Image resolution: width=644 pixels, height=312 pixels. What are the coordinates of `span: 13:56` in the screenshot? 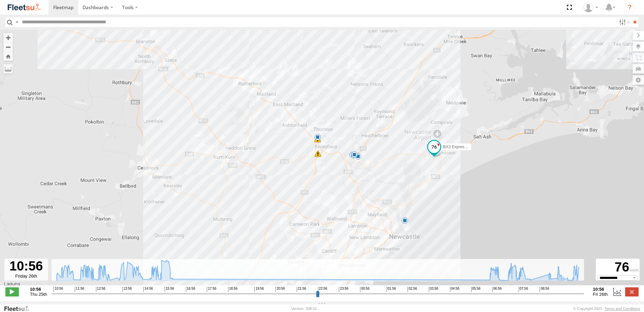 It's located at (127, 289).